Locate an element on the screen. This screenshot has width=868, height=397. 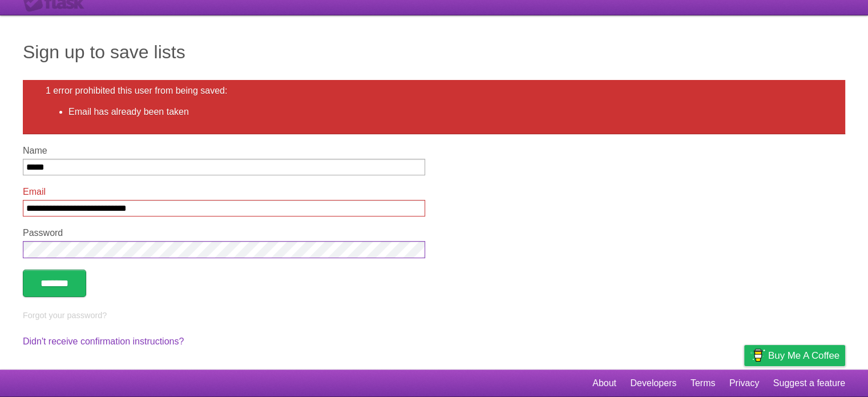
a: Forgot your password? is located at coordinates (64, 315).